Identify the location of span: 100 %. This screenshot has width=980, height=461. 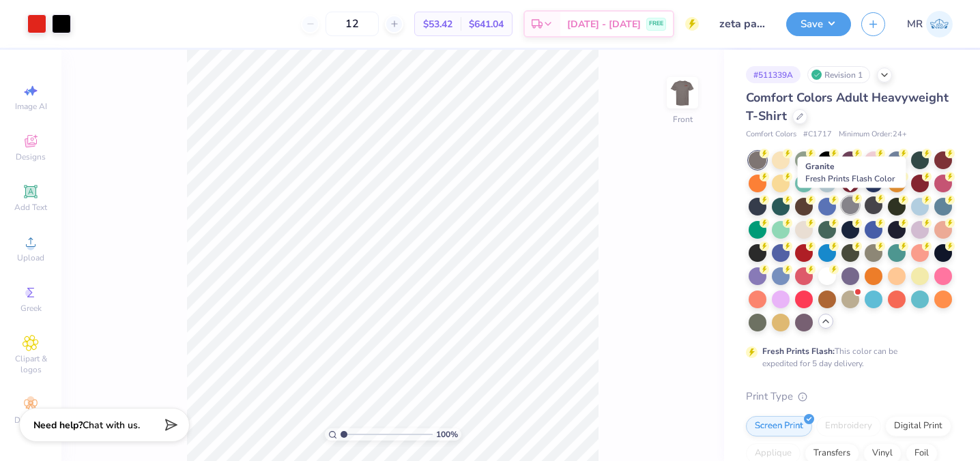
(447, 434).